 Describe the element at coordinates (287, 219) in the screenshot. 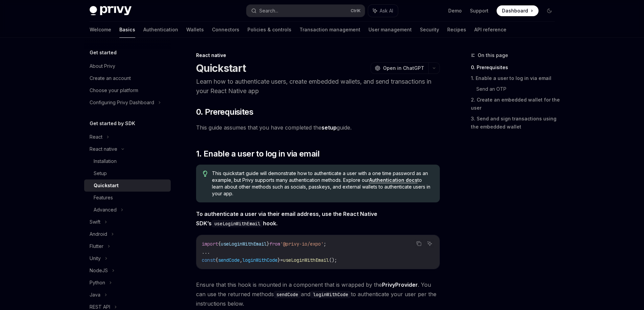

I see `strong: To authenticate a user via their email address, use the React Native SDK’s hook.` at that location.